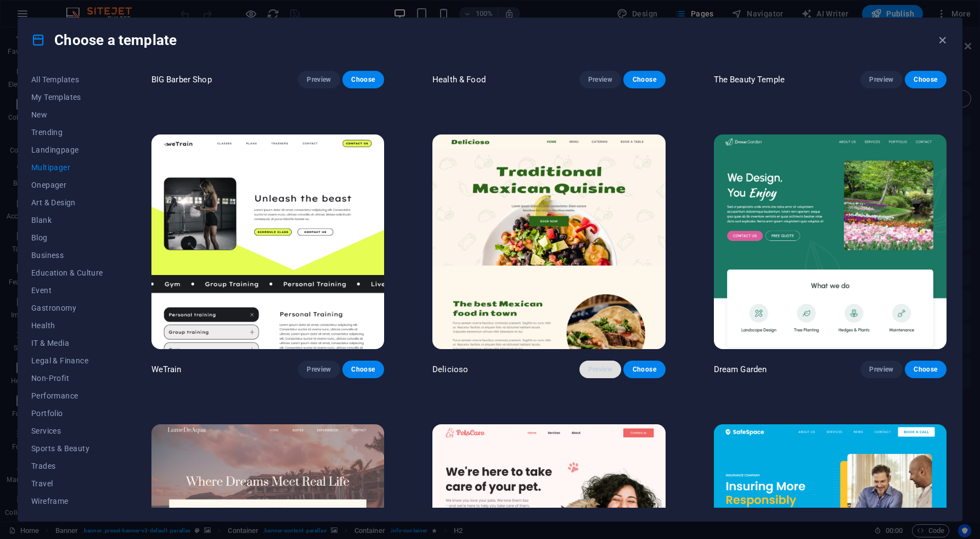  What do you see at coordinates (67, 132) in the screenshot?
I see `button: Trending` at bounding box center [67, 132].